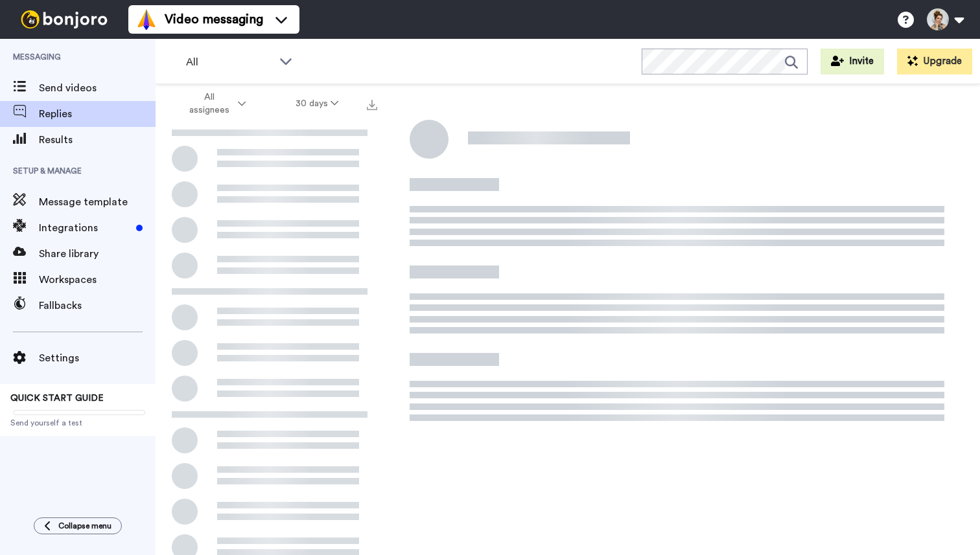 The image size is (980, 555). Describe the element at coordinates (97, 88) in the screenshot. I see `span: Send videos` at that location.